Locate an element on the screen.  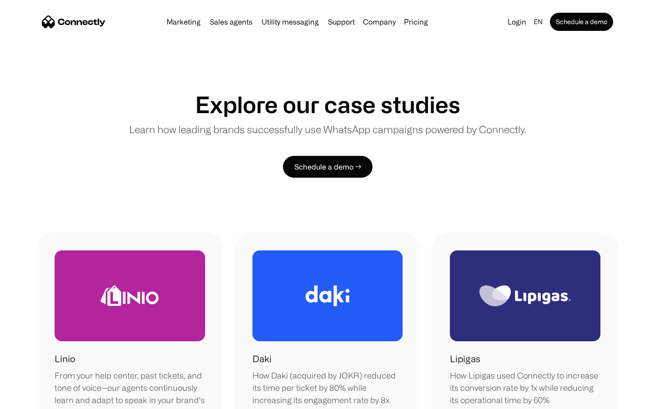
div: en is located at coordinates (538, 22).